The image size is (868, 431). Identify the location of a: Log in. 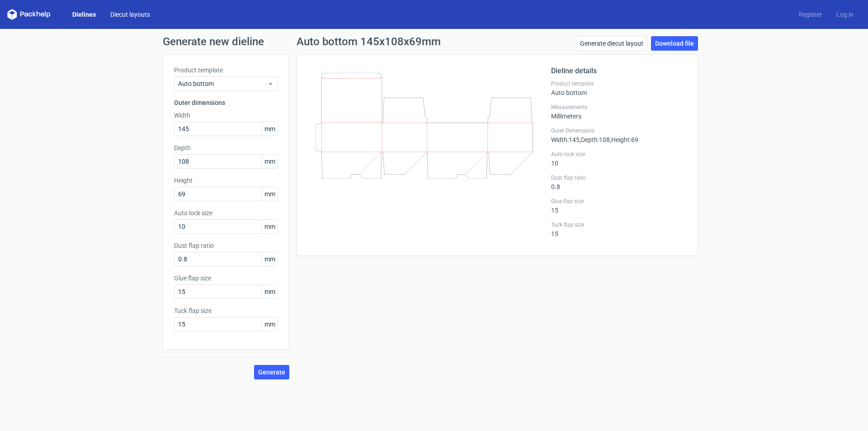
(845, 14).